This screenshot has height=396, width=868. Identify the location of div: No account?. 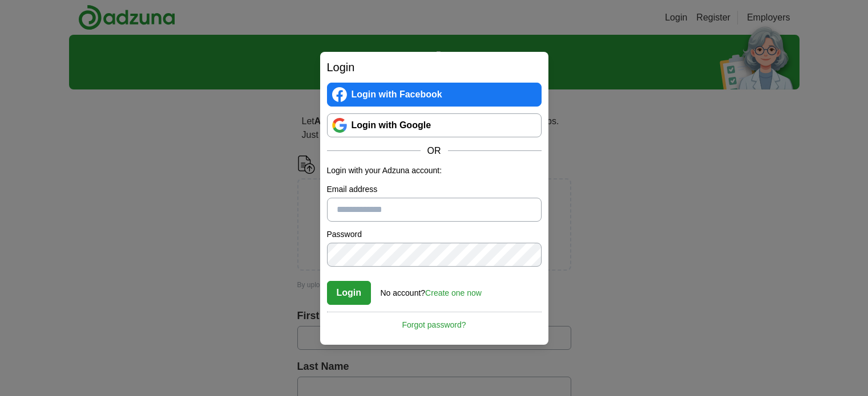
(431, 290).